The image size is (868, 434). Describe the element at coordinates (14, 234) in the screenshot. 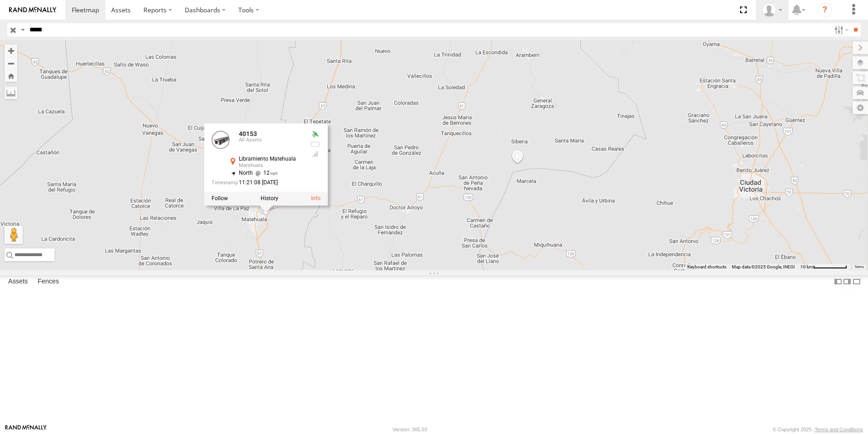

I see `button: Drag Pegman onto the map to open Street View` at that location.